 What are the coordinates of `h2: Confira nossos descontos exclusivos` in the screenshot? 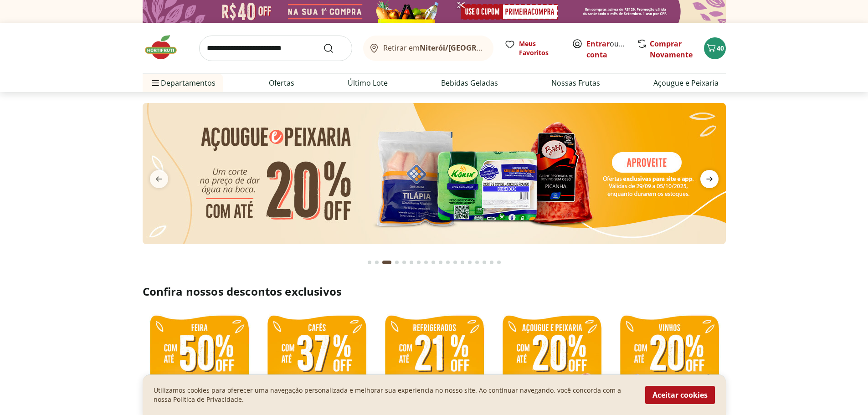 It's located at (434, 292).